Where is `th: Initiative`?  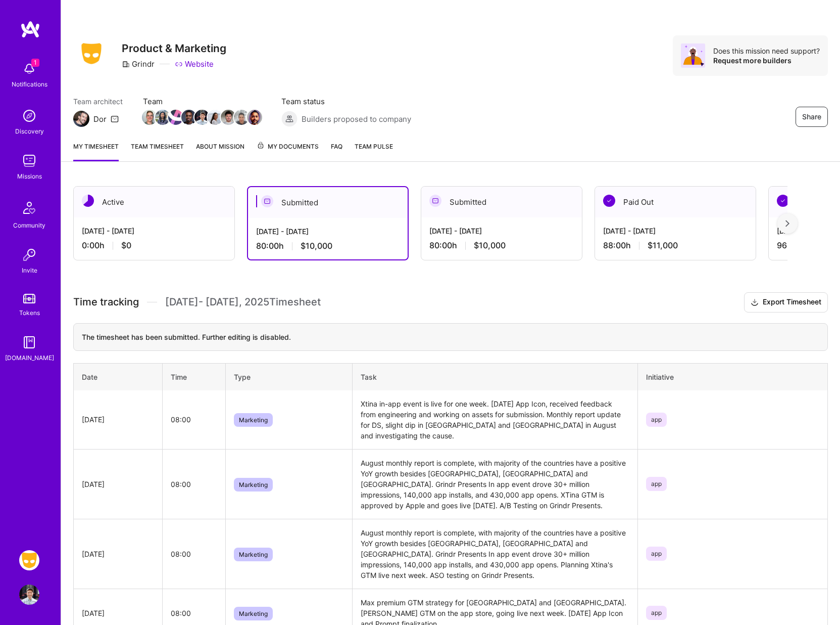 th: Initiative is located at coordinates (732, 376).